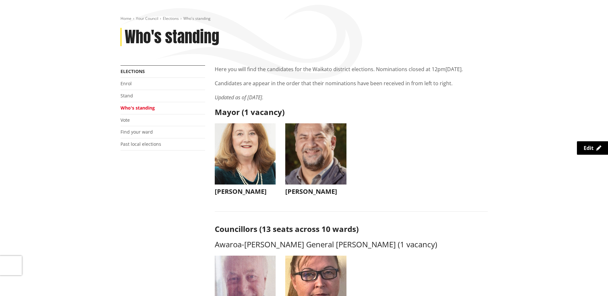  I want to click on nav: breadcrumb, so click(304, 19).